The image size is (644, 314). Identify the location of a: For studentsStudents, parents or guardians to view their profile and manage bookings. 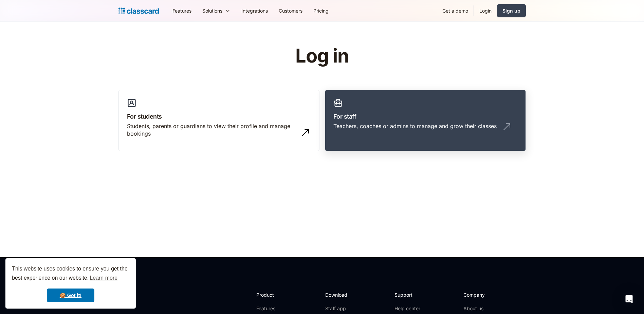
(219, 121).